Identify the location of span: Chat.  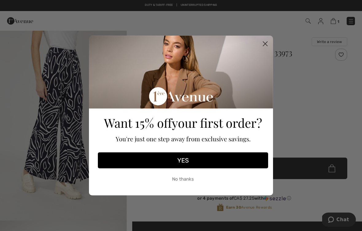
(21, 7).